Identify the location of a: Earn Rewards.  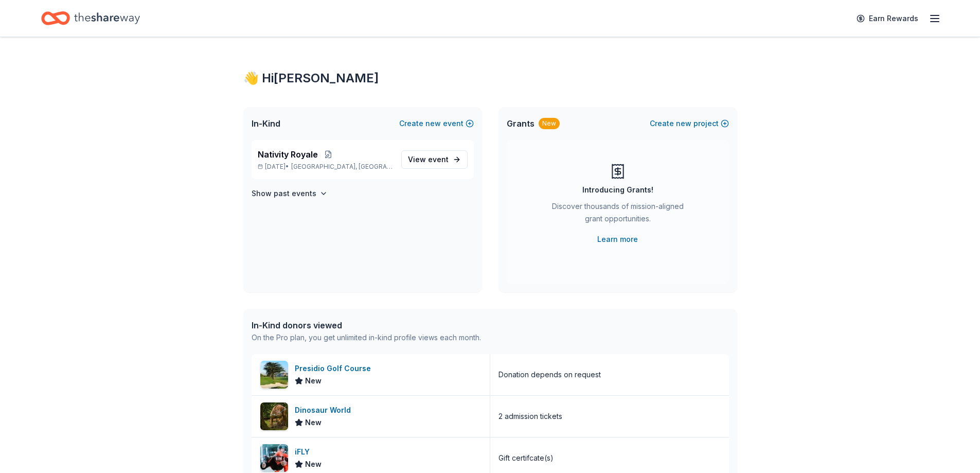
(887, 18).